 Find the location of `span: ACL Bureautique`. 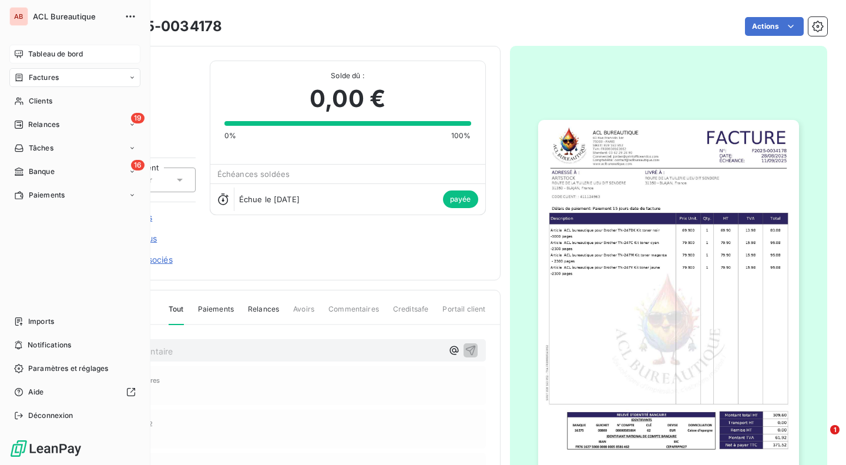

span: ACL Bureautique is located at coordinates (75, 16).